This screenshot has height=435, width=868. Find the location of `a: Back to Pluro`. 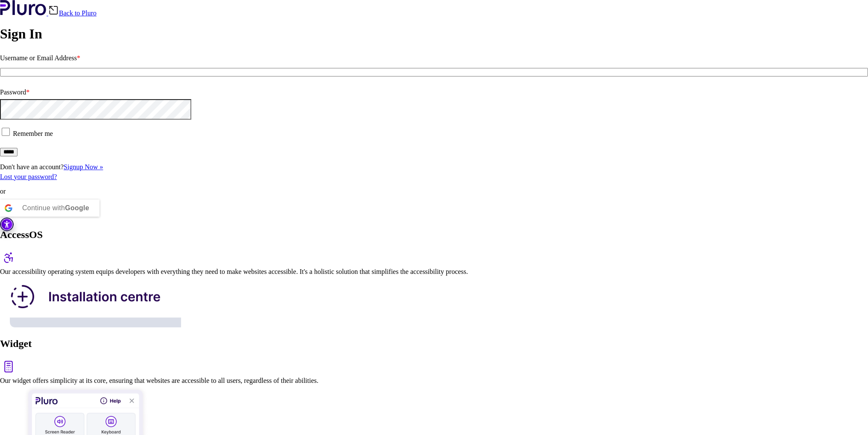

a: Back to Pluro is located at coordinates (72, 13).